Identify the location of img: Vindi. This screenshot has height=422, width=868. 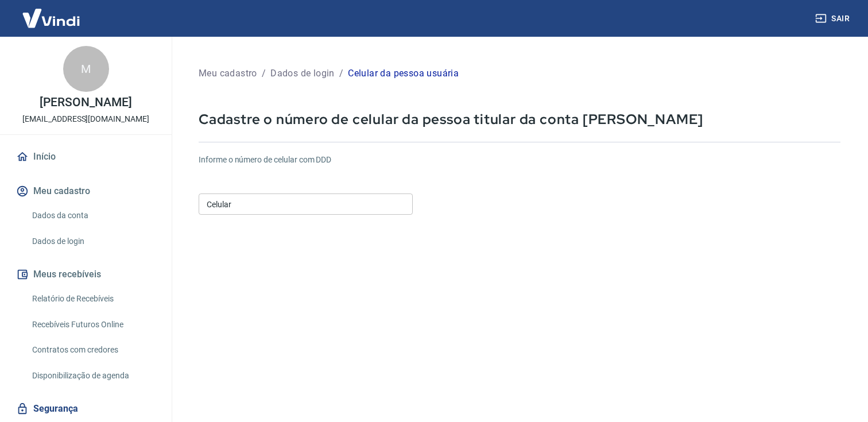
(51, 18).